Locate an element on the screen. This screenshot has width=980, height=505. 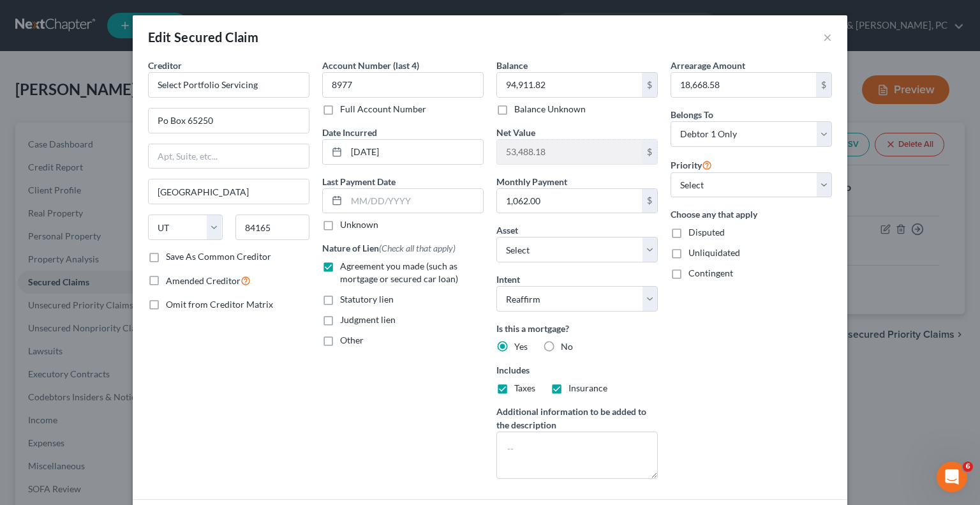
input: XXXX is located at coordinates (402, 85).